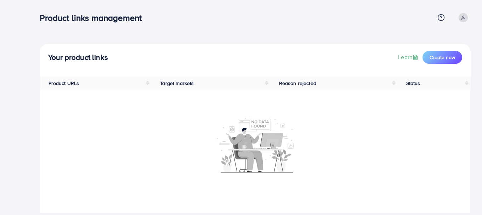 This screenshot has width=482, height=215. I want to click on button: Create new, so click(442, 57).